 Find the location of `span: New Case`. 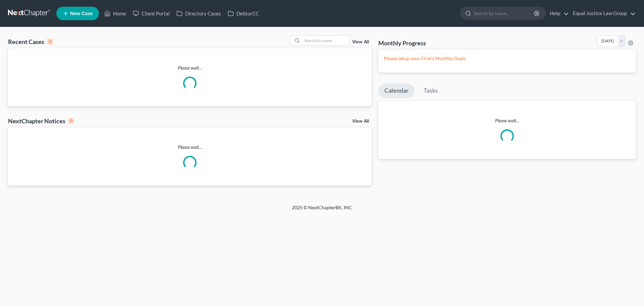

span: New Case is located at coordinates (81, 14).